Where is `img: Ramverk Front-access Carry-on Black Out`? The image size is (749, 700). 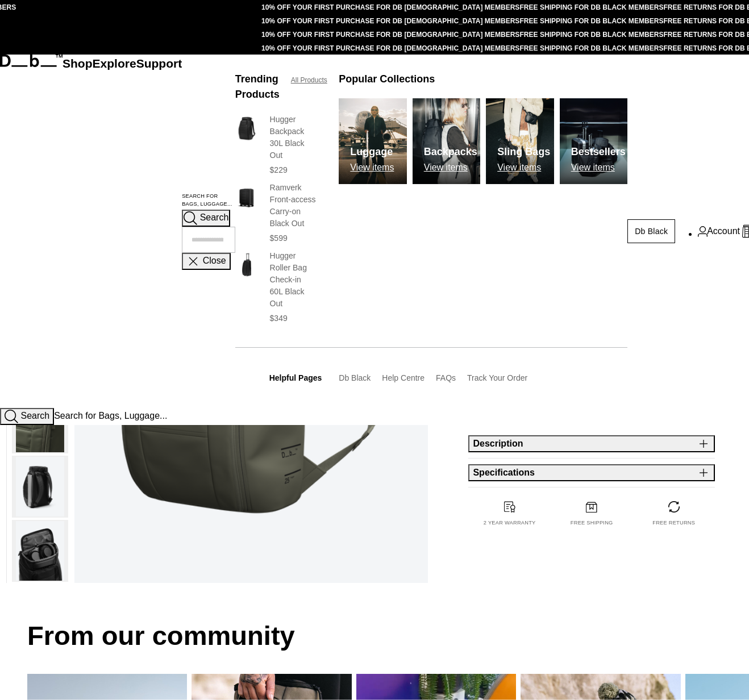
img: Ramverk Front-access Carry-on Black Out is located at coordinates (247, 197).